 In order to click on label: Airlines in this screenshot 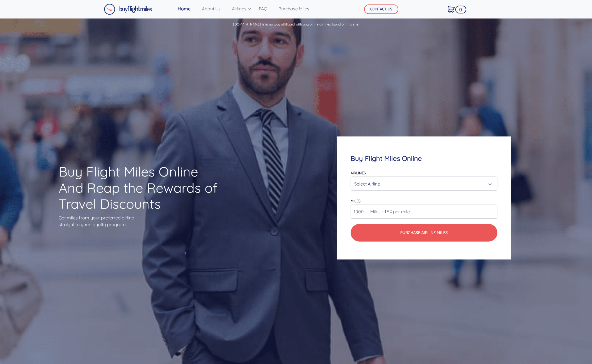, I will do `click(358, 173)`.